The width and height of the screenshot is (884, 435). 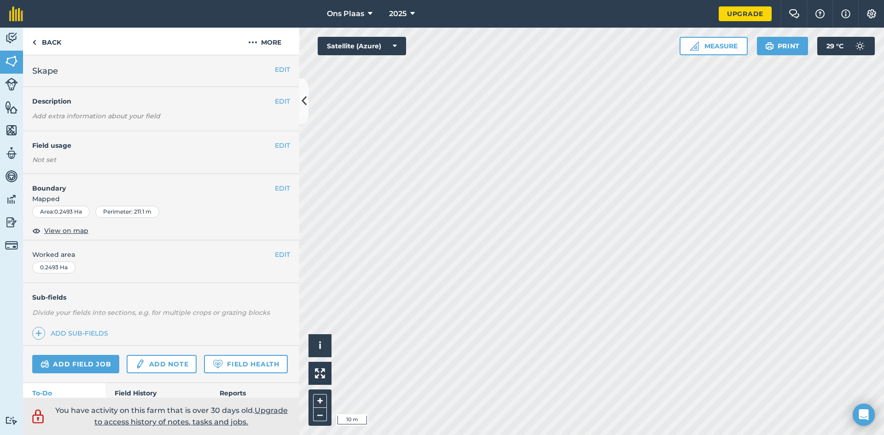 I want to click on button: 29 °C, so click(x=846, y=46).